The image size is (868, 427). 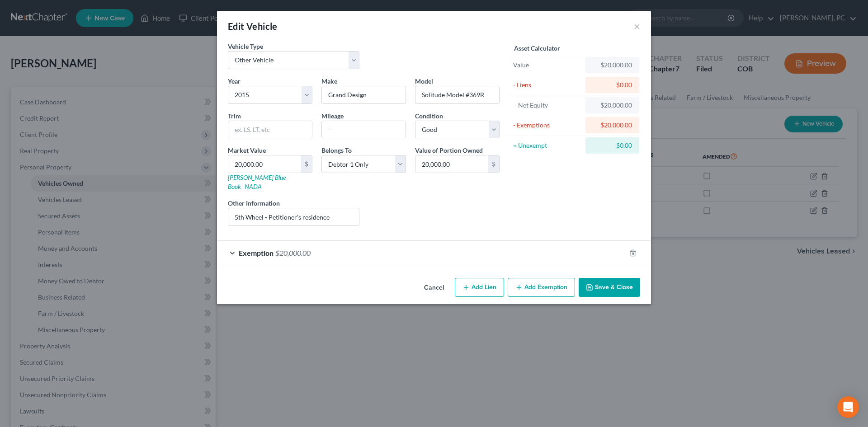 What do you see at coordinates (547, 105) in the screenshot?
I see `div: = Net Equity` at bounding box center [547, 105].